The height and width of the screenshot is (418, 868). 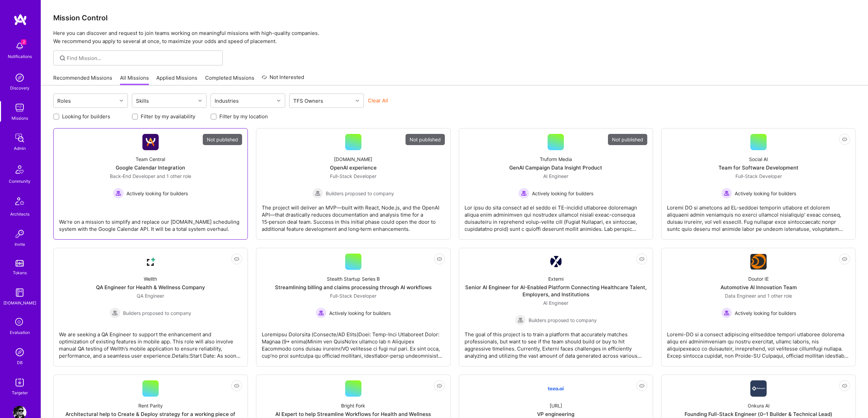 What do you see at coordinates (556, 290) in the screenshot?
I see `div: Senior AI Engineer for AI-Enabled Platform Connecting Healthcare Talent, Employers, and Institutions` at bounding box center [556, 290].